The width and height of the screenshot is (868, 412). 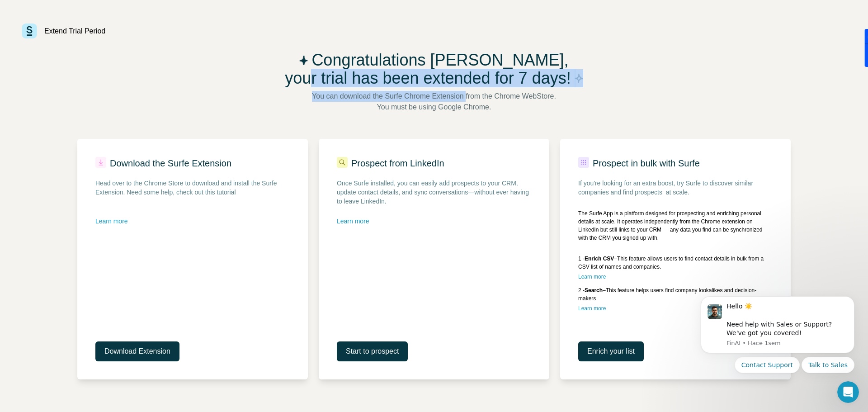 What do you see at coordinates (675, 188) in the screenshot?
I see `div: If you're looking for an extra boost, try Surfe to discover similar companies and find prospects ...` at bounding box center [675, 188].